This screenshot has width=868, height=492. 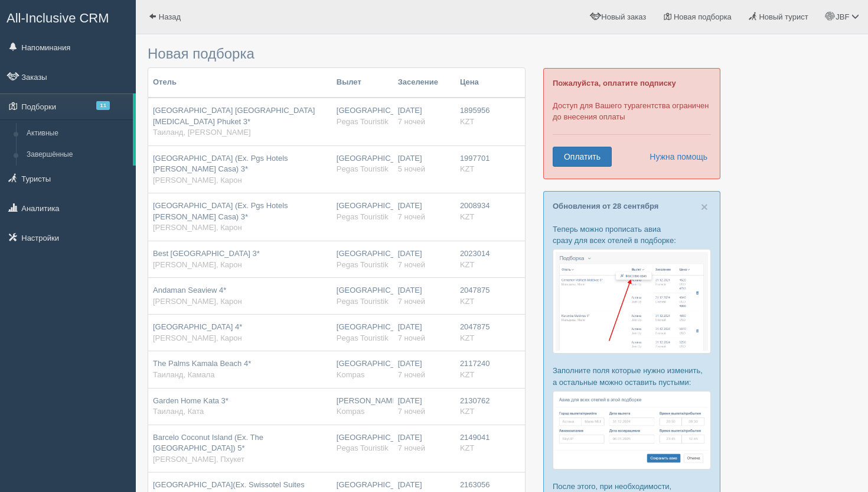 I want to click on span: Новый заказ, so click(x=623, y=16).